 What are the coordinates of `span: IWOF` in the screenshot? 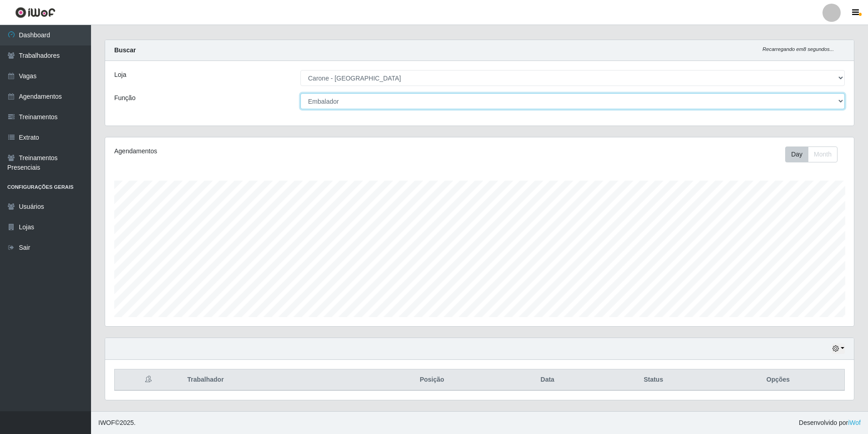 It's located at (106, 422).